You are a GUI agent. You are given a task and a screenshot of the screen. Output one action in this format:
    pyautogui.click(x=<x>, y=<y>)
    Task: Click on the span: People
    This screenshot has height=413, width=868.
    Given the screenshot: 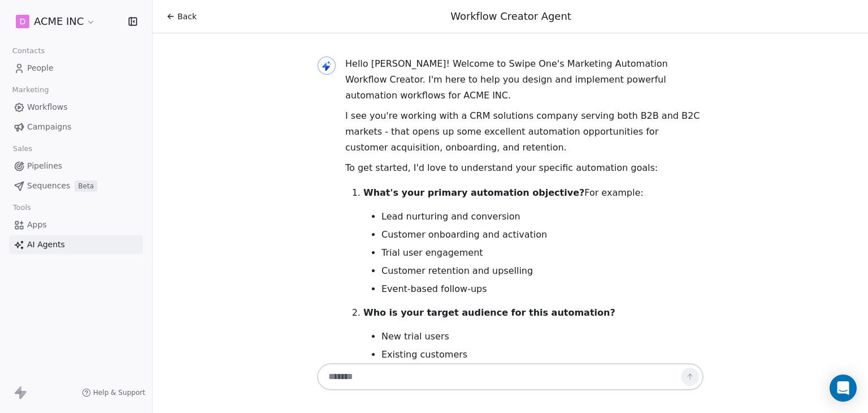 What is the action you would take?
    pyautogui.click(x=41, y=68)
    